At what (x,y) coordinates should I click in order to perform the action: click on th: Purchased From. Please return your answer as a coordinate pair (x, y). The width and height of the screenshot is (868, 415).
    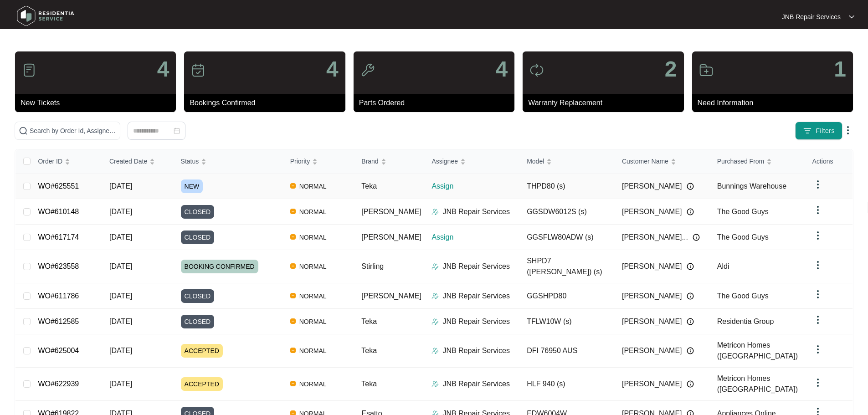
    Looking at the image, I should click on (757, 161).